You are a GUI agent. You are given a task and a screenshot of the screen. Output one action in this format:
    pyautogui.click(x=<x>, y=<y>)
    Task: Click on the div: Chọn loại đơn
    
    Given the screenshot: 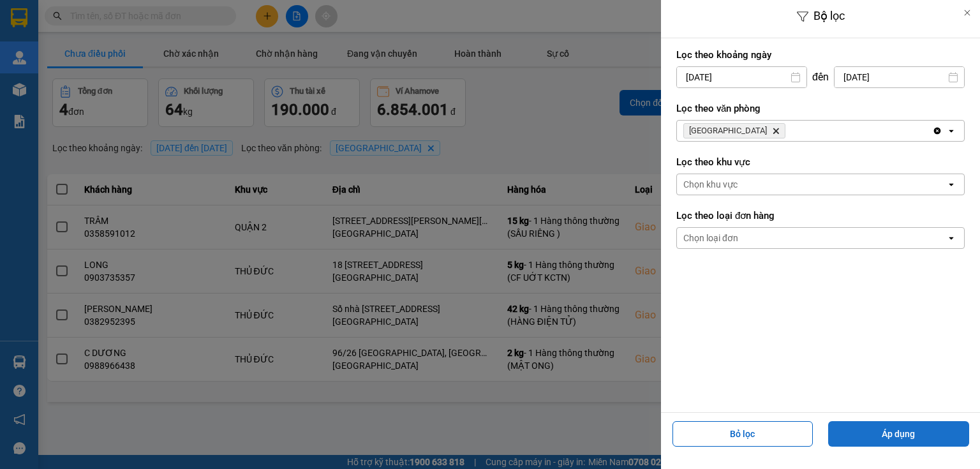 What is the action you would take?
    pyautogui.click(x=711, y=238)
    